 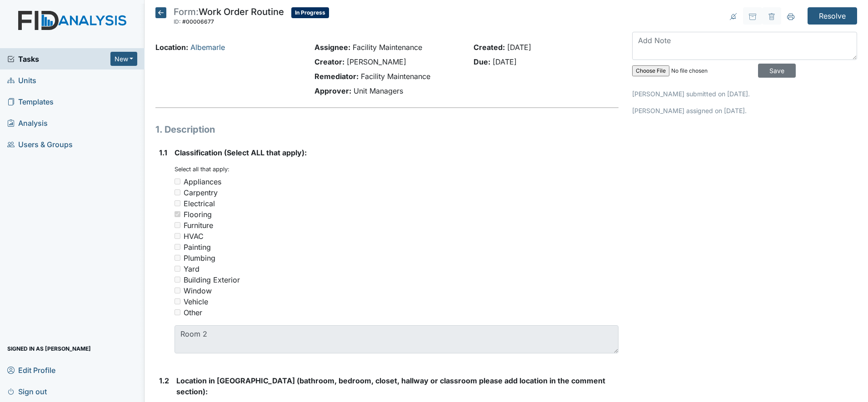 I want to click on input: Save, so click(x=777, y=70).